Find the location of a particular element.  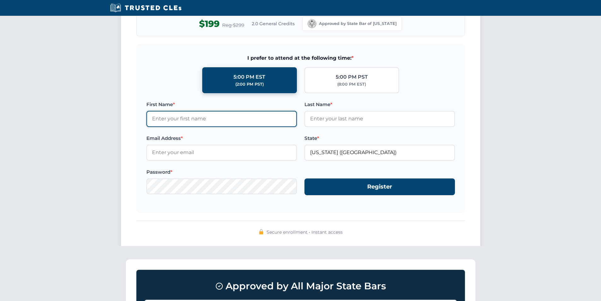

span: Secure enrollment • Instant access is located at coordinates (304, 232).